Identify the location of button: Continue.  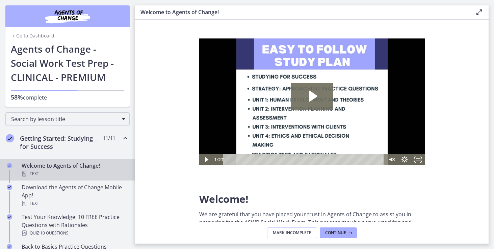
(338, 233).